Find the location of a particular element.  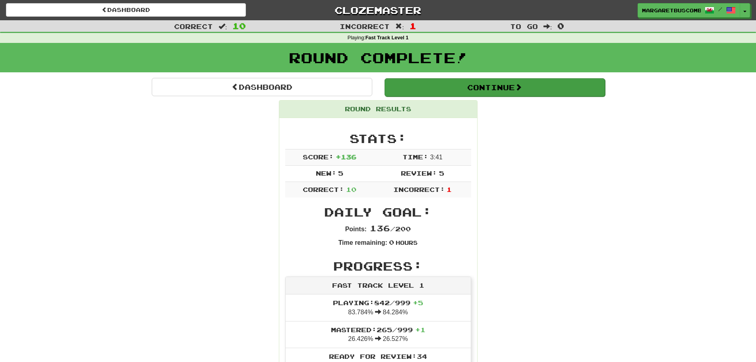

span: Review: is located at coordinates (419, 173).